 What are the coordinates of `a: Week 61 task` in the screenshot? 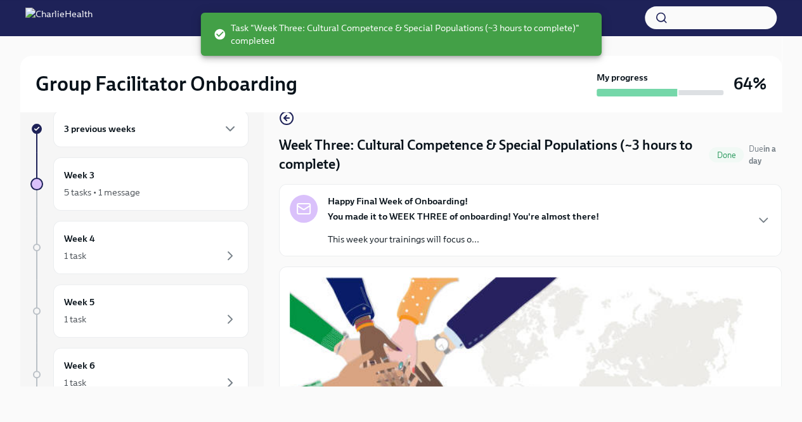 It's located at (139, 374).